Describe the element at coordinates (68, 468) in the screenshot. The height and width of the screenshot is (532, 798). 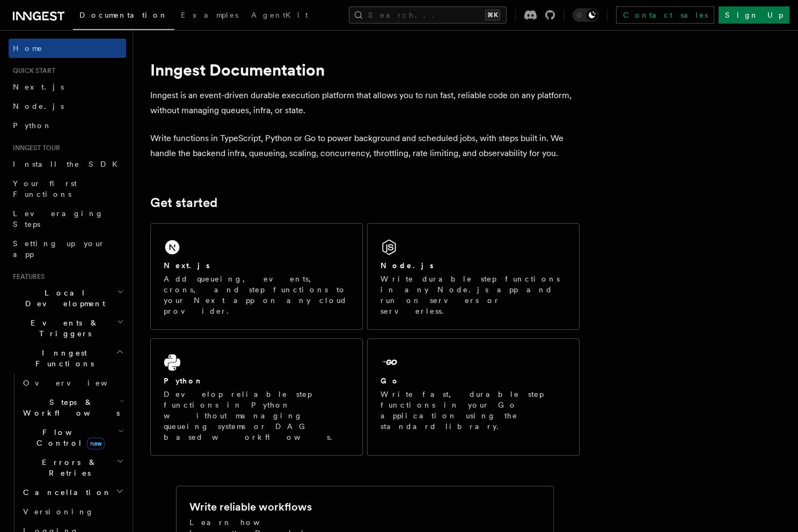
I see `span: Errors & Retries` at that location.